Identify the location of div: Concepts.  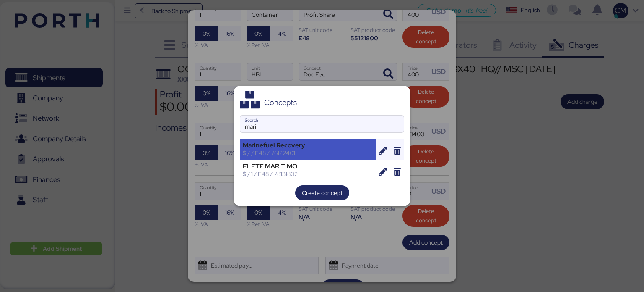
(280, 102).